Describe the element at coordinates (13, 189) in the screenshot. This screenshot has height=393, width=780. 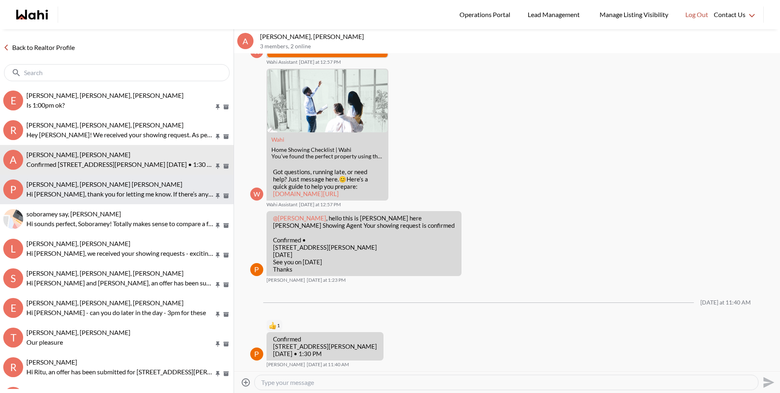
I see `div: P` at that location.